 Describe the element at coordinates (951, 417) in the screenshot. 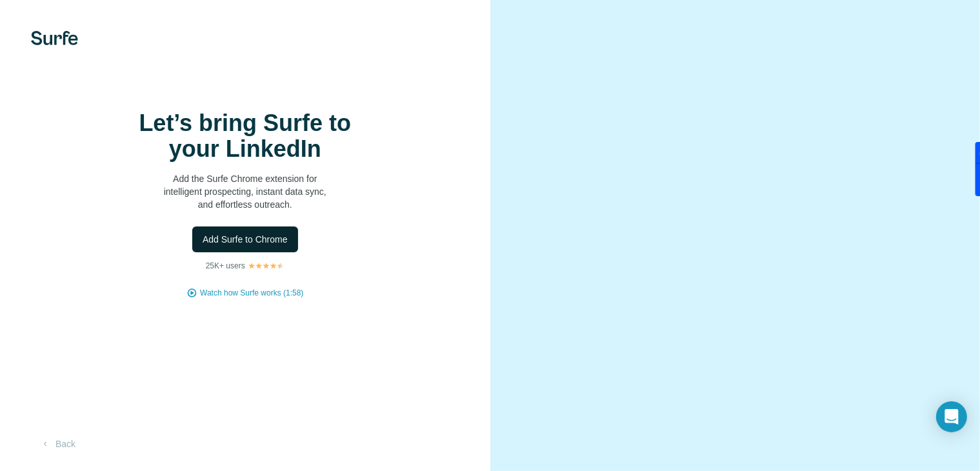

I see `div: Open Intercom Messenger` at that location.